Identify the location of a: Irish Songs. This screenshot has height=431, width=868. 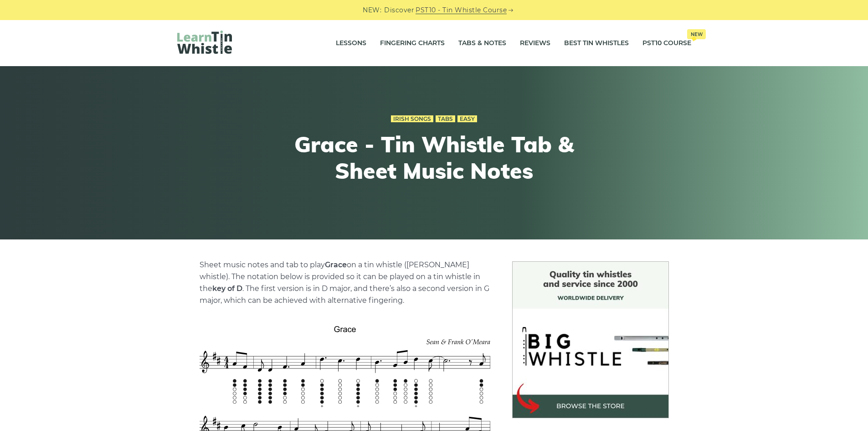
(412, 119).